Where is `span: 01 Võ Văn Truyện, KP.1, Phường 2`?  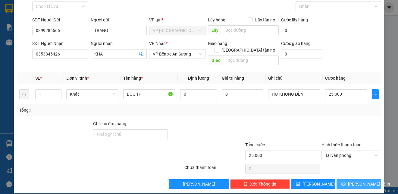
span: 01 Võ Văn Truyện, KP.1, Phường 2 is located at coordinates (65, 22).